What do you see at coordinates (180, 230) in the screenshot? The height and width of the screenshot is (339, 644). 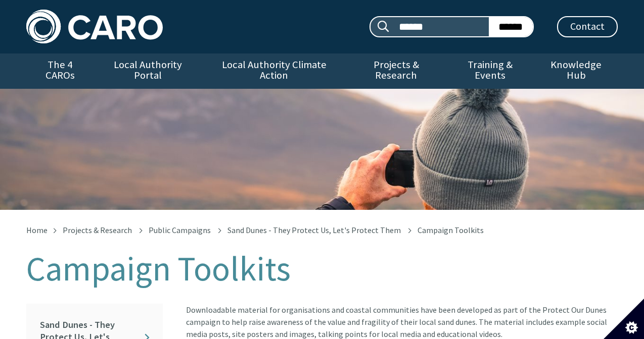 I see `a: Public Campaigns` at bounding box center [180, 230].